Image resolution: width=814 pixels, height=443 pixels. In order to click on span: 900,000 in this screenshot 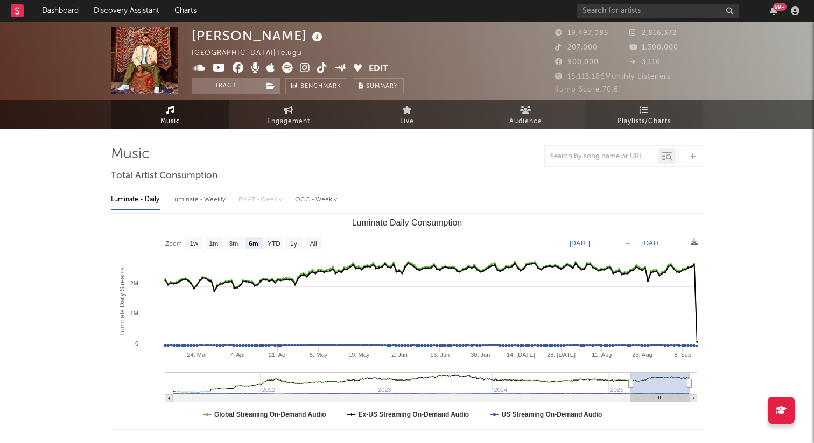, I will do `click(576, 62)`.